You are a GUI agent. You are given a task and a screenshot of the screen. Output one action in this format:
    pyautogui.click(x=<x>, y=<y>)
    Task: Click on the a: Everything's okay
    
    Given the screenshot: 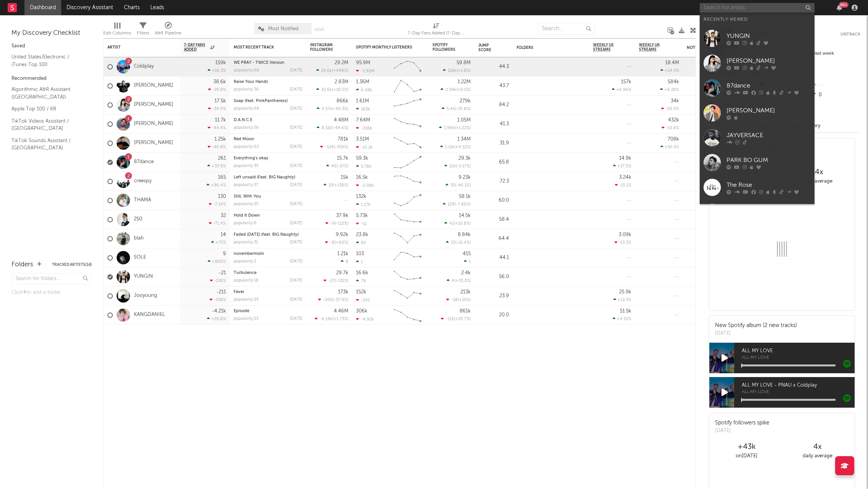 What is the action you would take?
    pyautogui.click(x=250, y=158)
    